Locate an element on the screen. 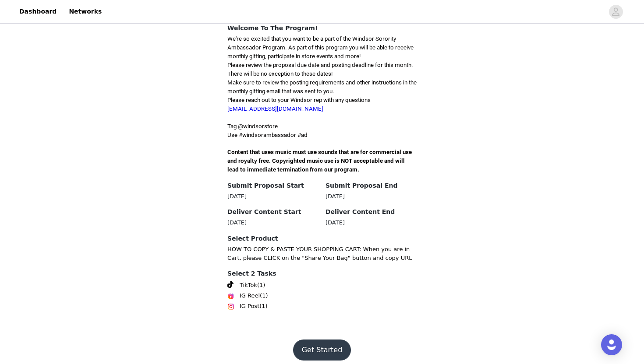 The height and width of the screenshot is (364, 644). img: Instagram Icon is located at coordinates (230, 307).